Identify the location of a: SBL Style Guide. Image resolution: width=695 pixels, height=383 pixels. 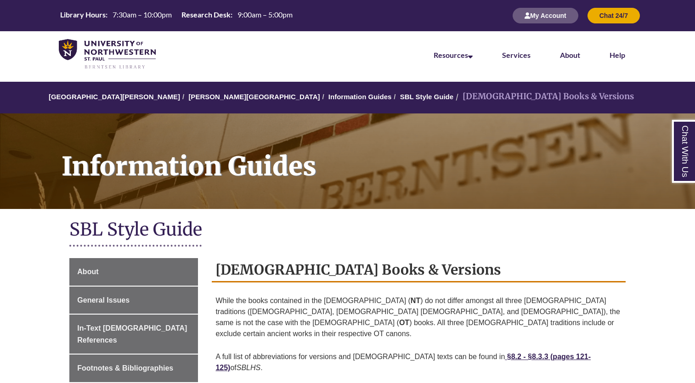
(427, 96).